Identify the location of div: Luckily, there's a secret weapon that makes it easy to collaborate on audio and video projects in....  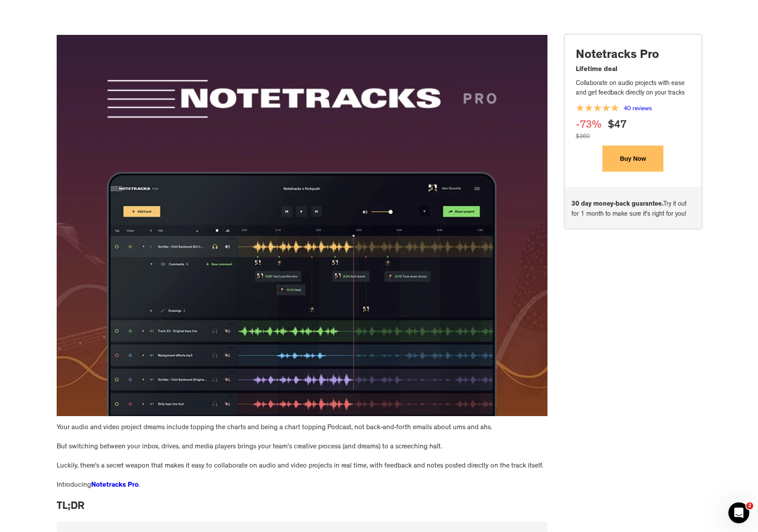
(301, 471).